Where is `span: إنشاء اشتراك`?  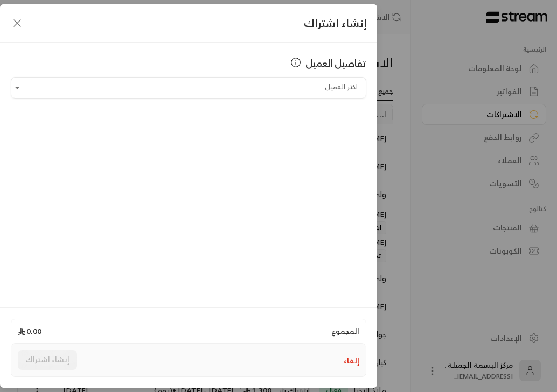
span: إنشاء اشتراك is located at coordinates (335, 23).